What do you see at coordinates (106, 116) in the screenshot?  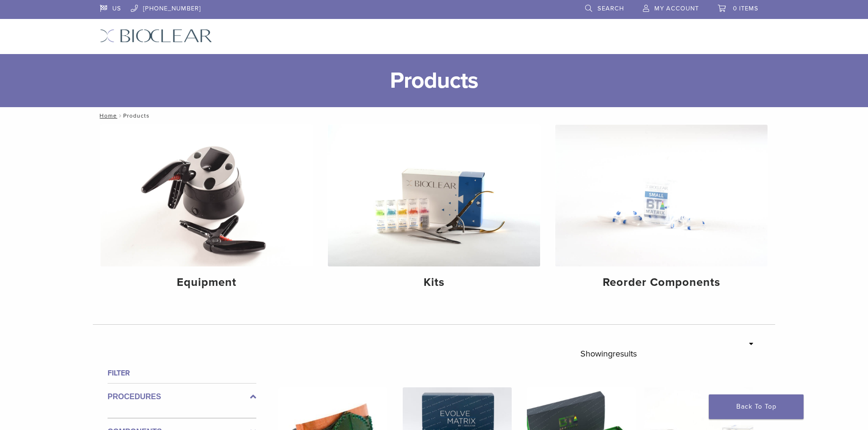 I see `a: Home` at bounding box center [106, 116].